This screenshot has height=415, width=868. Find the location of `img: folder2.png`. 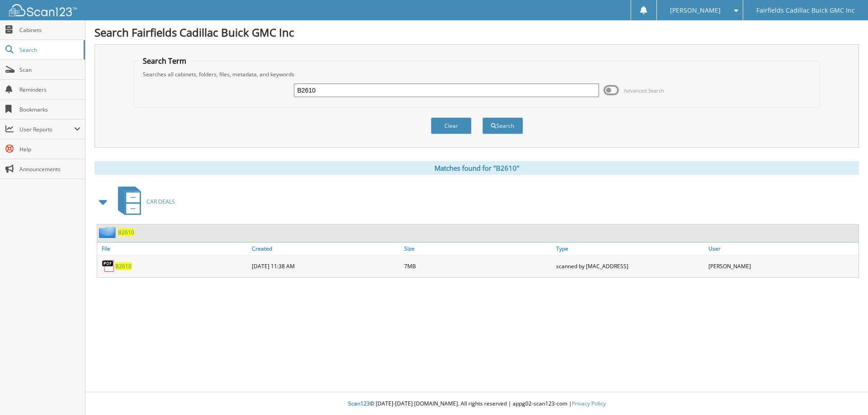

img: folder2.png is located at coordinates (108, 232).